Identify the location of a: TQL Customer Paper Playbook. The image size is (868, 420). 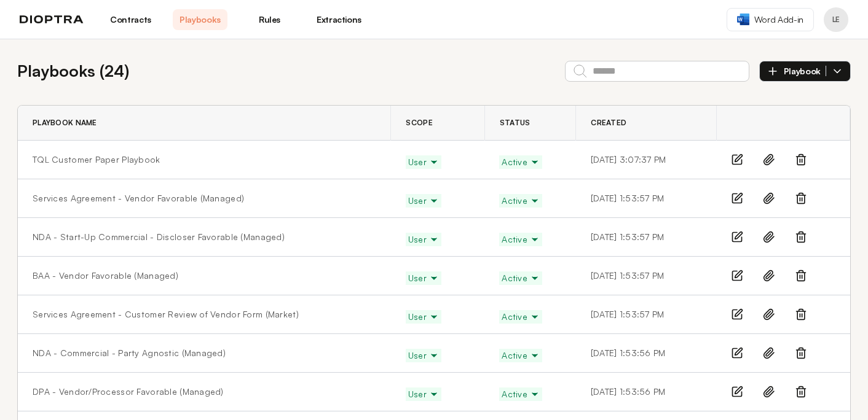
(97, 160).